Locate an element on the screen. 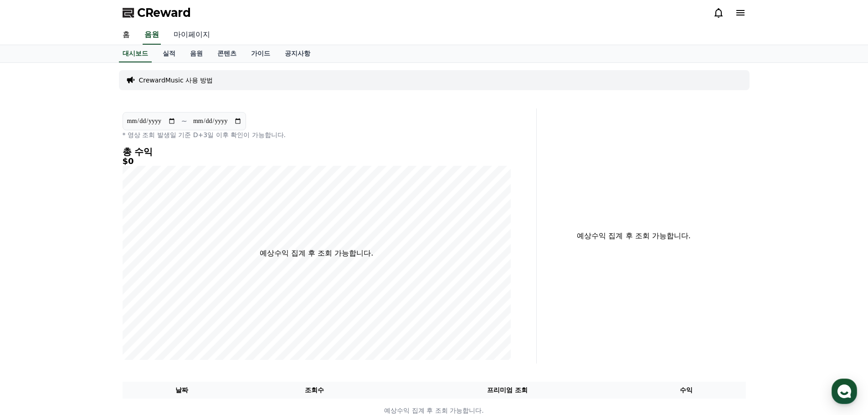 Image resolution: width=868 pixels, height=415 pixels. a: 실적 is located at coordinates (169, 54).